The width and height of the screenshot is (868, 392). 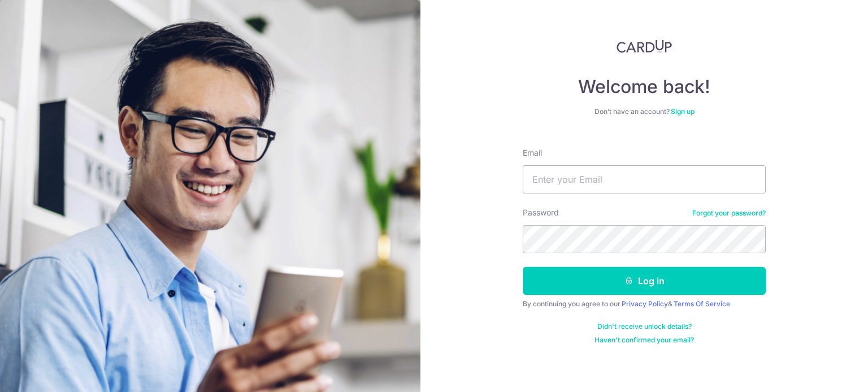 I want to click on label: Password, so click(x=541, y=213).